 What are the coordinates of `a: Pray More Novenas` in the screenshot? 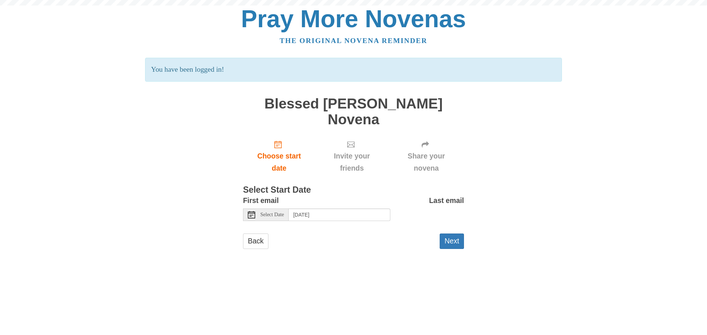 It's located at (354, 19).